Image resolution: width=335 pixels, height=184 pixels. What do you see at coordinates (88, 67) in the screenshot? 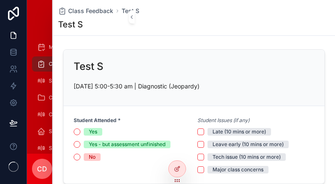
I see `h2: Test S` at bounding box center [88, 67].